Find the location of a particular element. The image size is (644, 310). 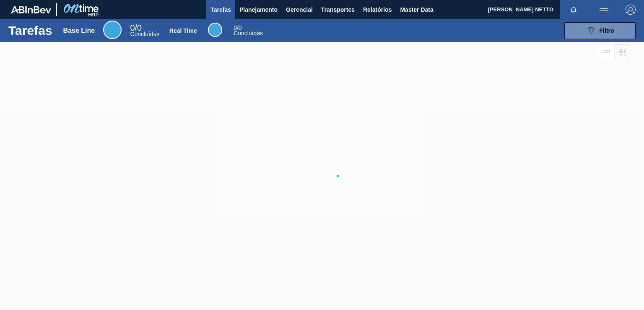

span: Filtro is located at coordinates (607, 31).